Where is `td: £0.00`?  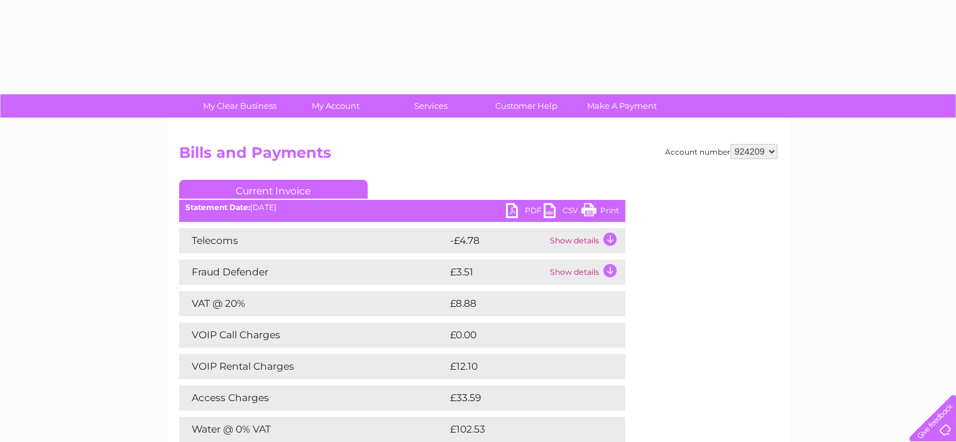 td: £0.00 is located at coordinates (522, 335).